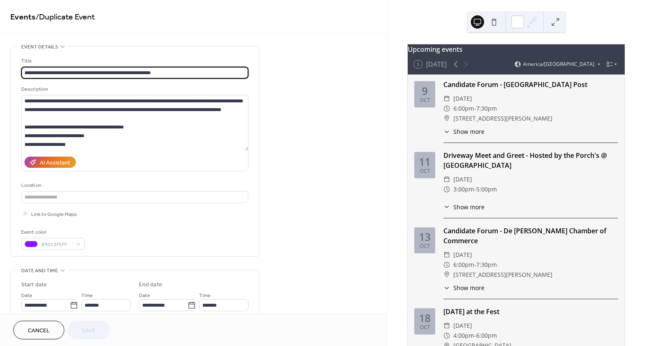  Describe the element at coordinates (424, 162) in the screenshot. I see `div: 11` at that location.